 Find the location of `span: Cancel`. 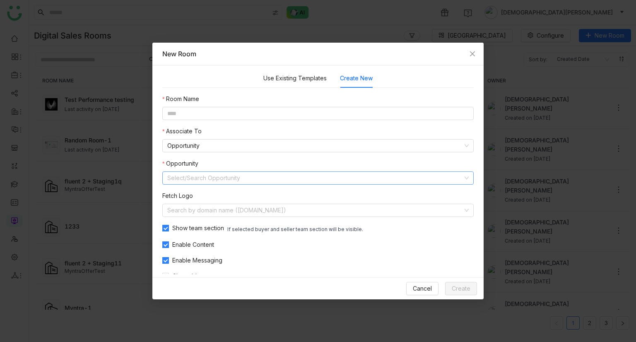

span: Cancel is located at coordinates (422, 288).